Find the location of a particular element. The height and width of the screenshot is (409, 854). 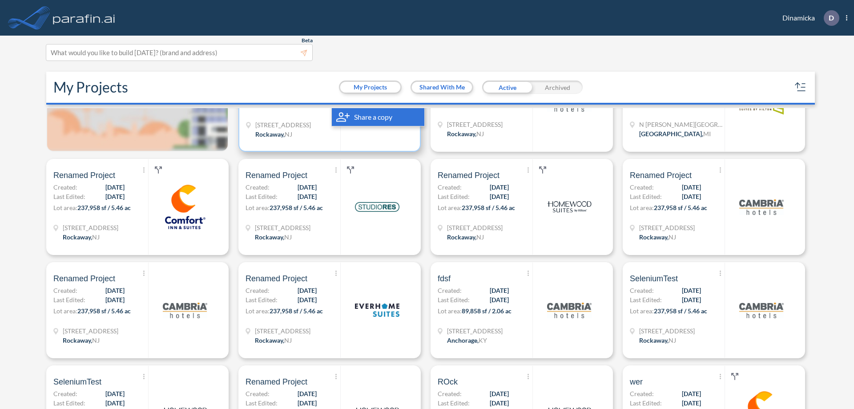

span: Beta is located at coordinates (307, 40).